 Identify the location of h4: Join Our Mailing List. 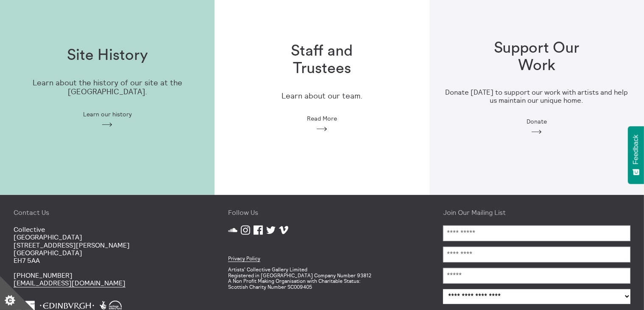
(536, 212).